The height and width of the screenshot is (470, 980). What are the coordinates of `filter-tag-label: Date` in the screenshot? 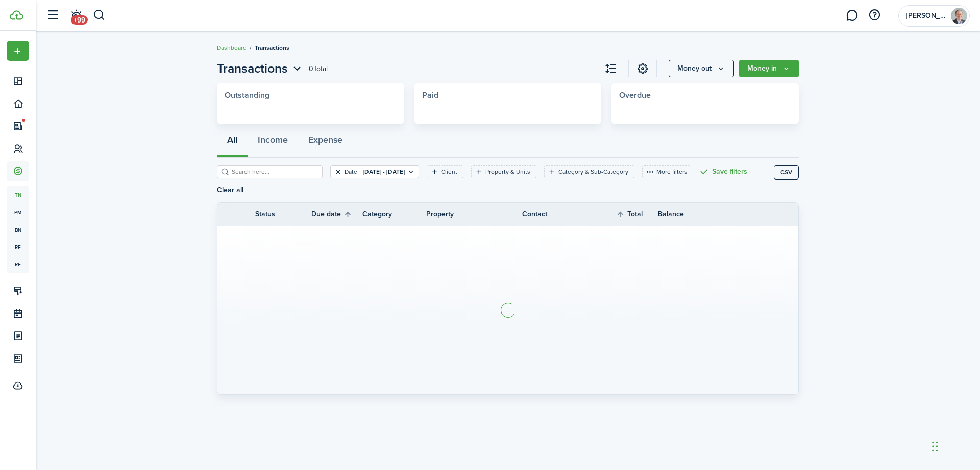 It's located at (351, 172).